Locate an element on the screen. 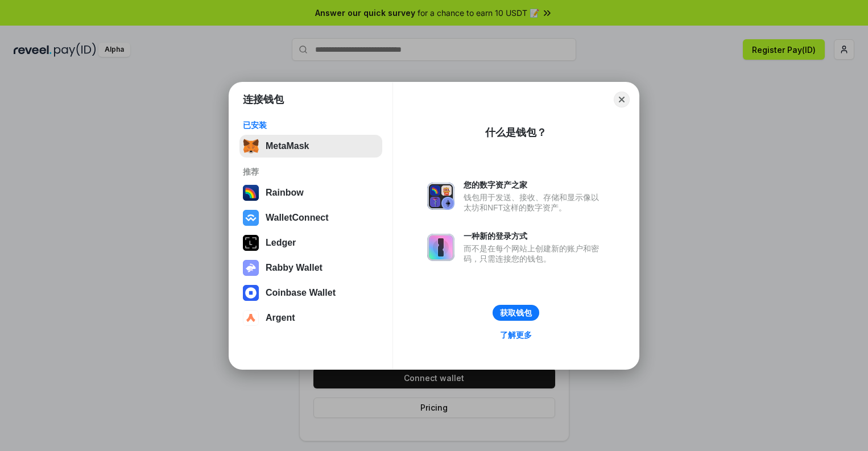 Image resolution: width=868 pixels, height=451 pixels. a: 了解更多 is located at coordinates (516, 335).